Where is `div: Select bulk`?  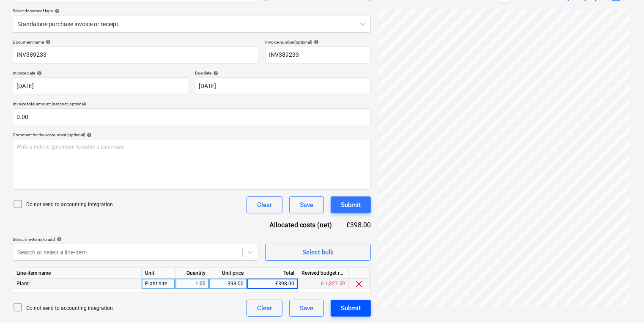
div: Select bulk is located at coordinates (319, 252).